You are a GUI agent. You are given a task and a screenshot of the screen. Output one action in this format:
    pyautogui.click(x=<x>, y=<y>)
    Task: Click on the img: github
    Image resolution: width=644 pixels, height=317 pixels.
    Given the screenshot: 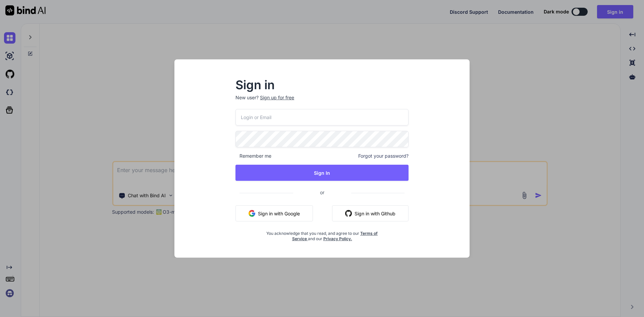 What is the action you would take?
    pyautogui.click(x=348, y=213)
    